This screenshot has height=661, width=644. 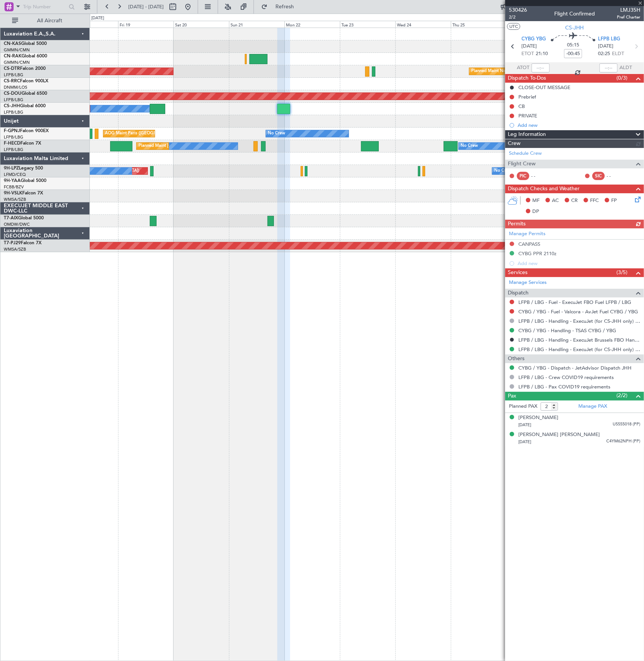 What do you see at coordinates (629, 10) in the screenshot?
I see `span: LMJ35H` at bounding box center [629, 10].